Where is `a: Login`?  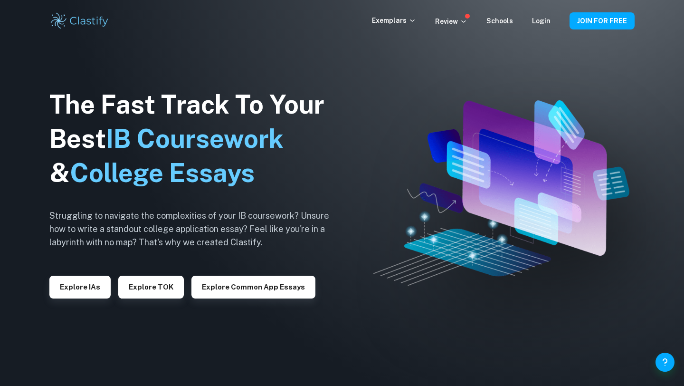
a: Login is located at coordinates (541, 21).